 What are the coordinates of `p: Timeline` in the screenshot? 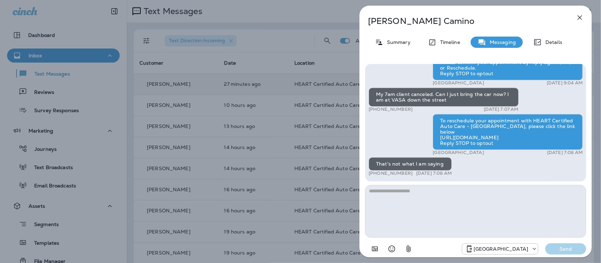 It's located at (448, 42).